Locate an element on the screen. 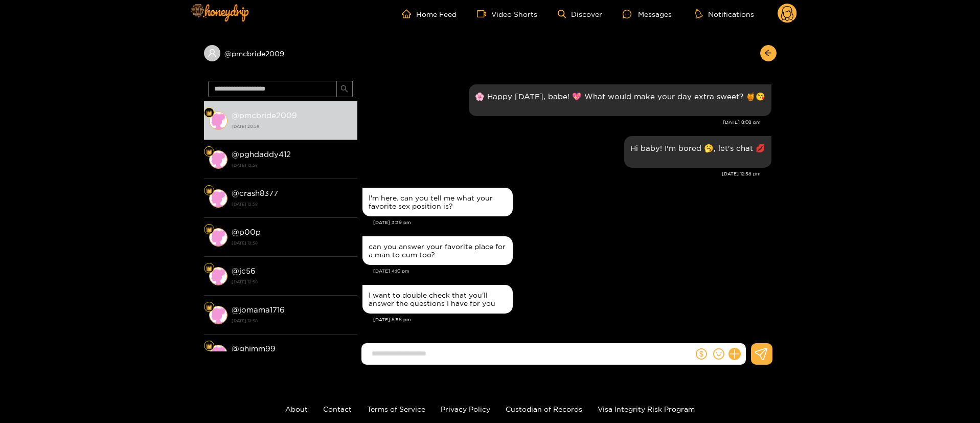 Image resolution: width=980 pixels, height=423 pixels. span: search is located at coordinates (344, 89).